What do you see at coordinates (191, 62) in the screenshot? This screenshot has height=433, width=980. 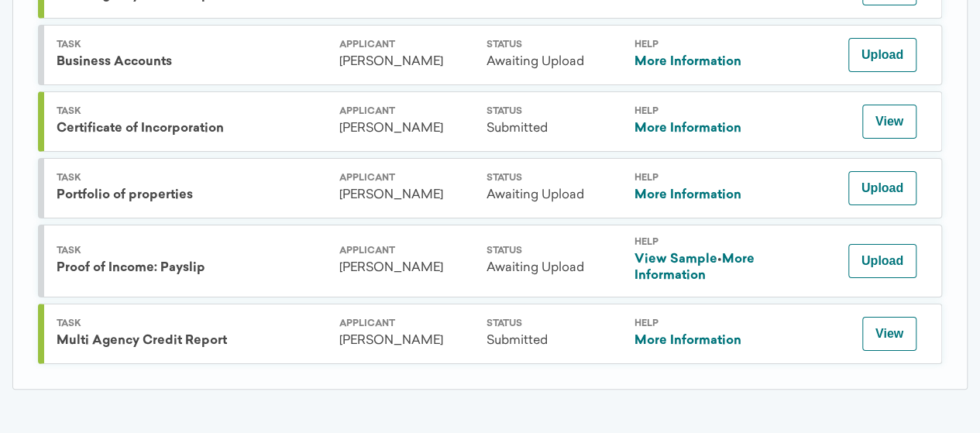 I see `div: Business Accounts` at bounding box center [191, 62].